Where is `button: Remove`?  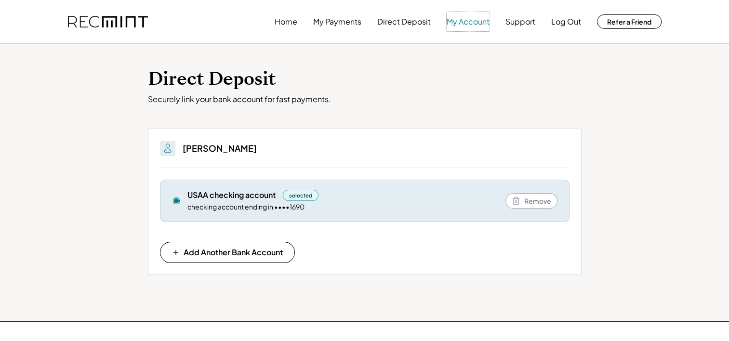
button: Remove is located at coordinates (531, 201).